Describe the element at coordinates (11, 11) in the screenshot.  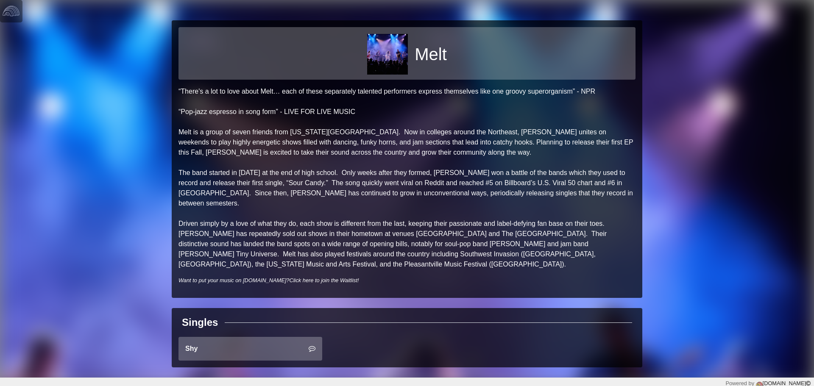
I see `img: logo-white-4c48a5e4bebecaebe01ca5a9d34031cfd3d4ef9ae749242e8c4bf12ef99f53e8.png` at that location.